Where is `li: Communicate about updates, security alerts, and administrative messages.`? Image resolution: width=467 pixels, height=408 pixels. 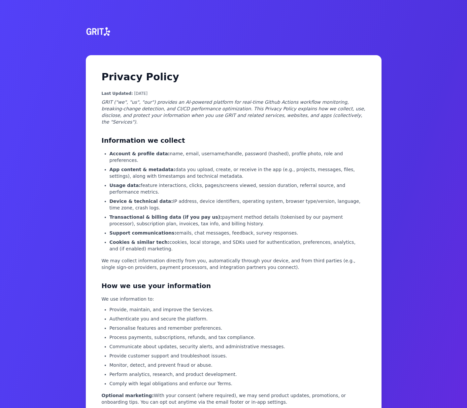
li: Communicate about updates, security alerts, and administrative messages. is located at coordinates (238, 346).